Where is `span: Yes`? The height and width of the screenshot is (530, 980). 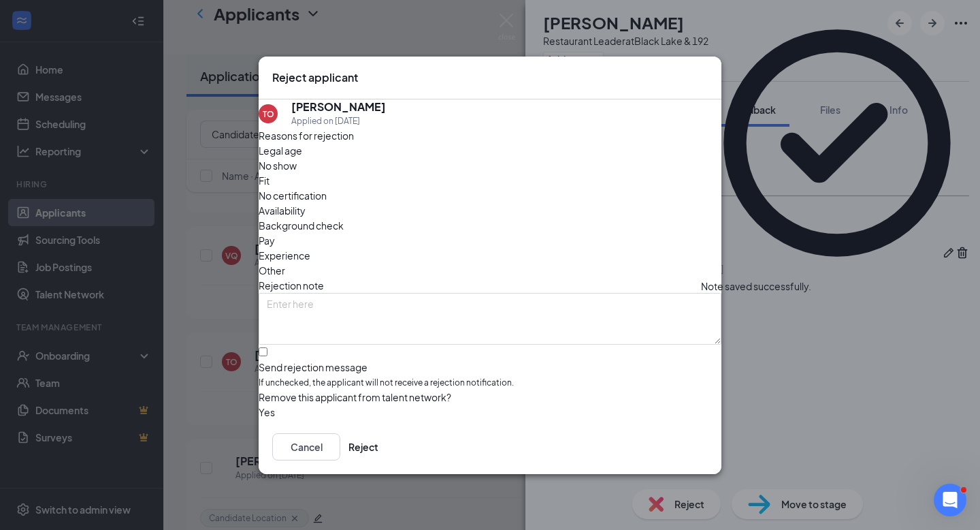 span: Yes is located at coordinates (267, 411).